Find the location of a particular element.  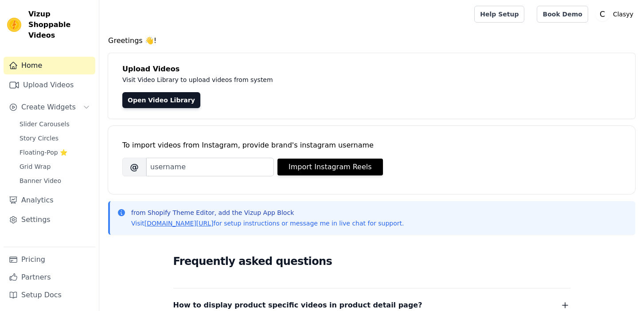

a: Settings is located at coordinates (49, 220).